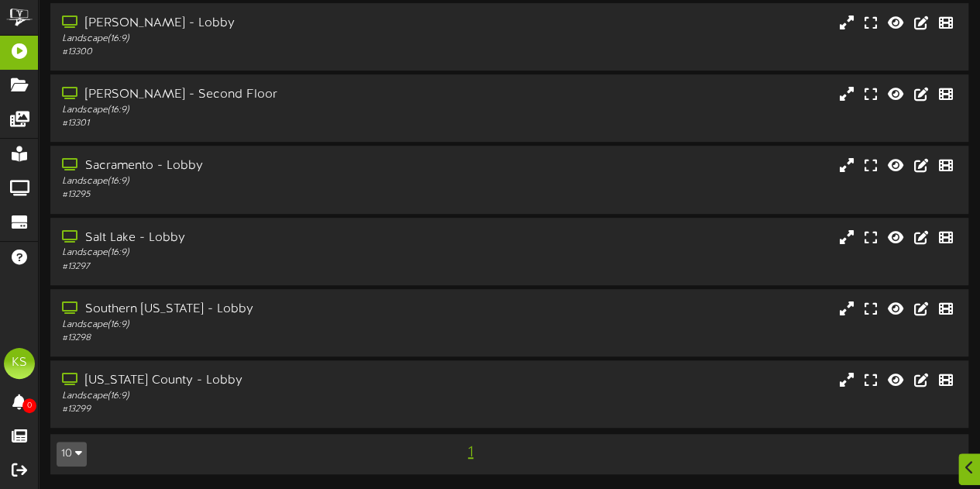  What do you see at coordinates (242, 123) in the screenshot?
I see `div: # 13301` at bounding box center [242, 123].